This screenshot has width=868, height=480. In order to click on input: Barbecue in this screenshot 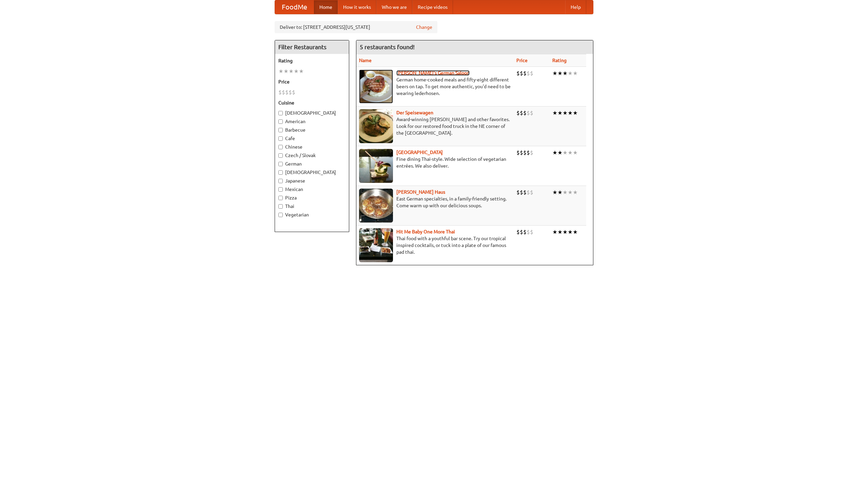, I will do `click(280, 129)`.